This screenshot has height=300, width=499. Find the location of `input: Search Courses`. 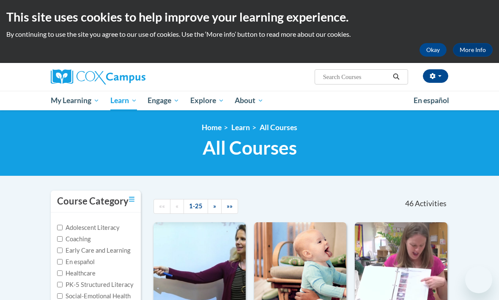

input: Search Courses is located at coordinates (356, 77).